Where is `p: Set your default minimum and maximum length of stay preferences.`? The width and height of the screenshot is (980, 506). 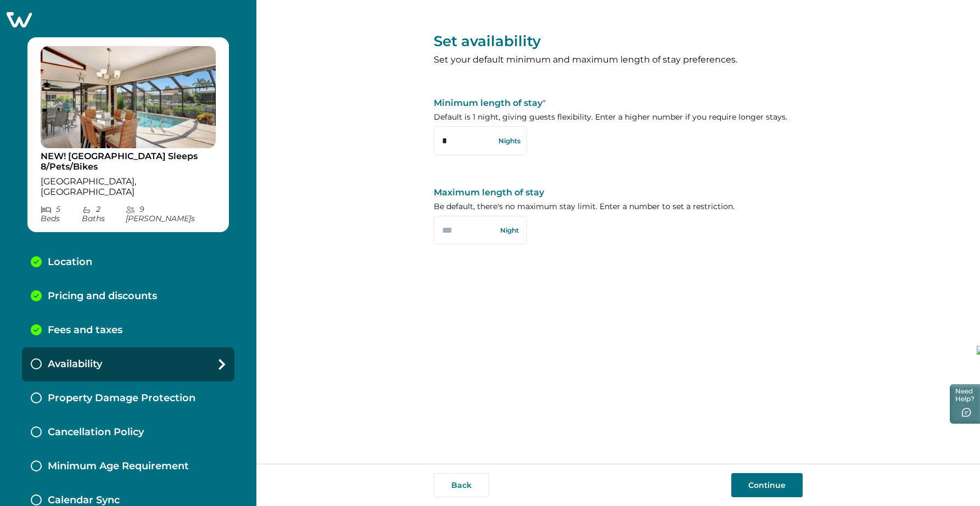
p: Set your default minimum and maximum length of stay preferences. is located at coordinates (618, 60).